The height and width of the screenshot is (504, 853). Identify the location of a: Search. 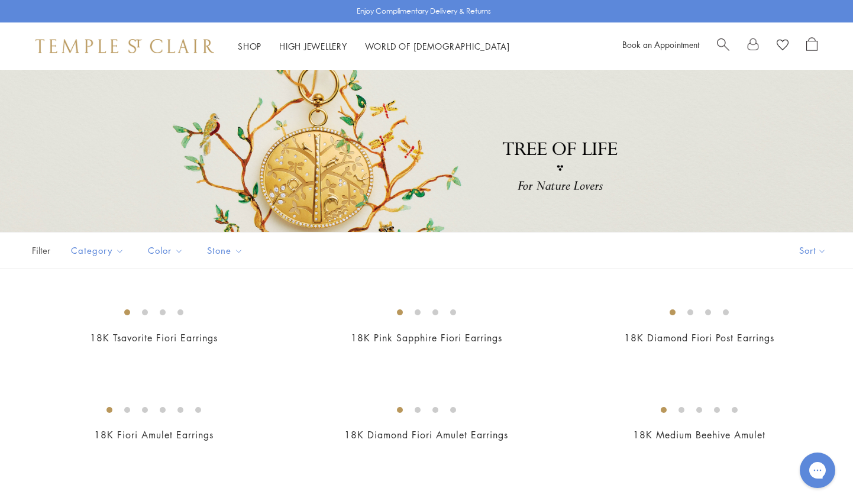
(723, 46).